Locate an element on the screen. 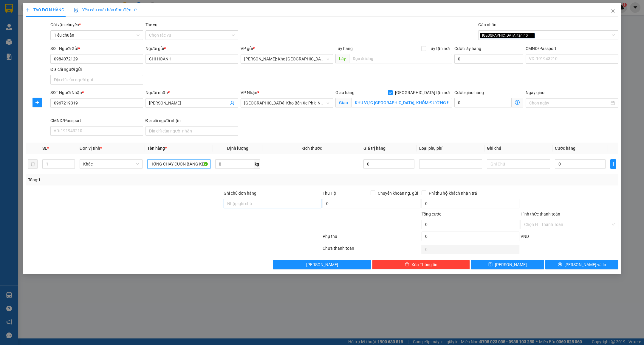 The width and height of the screenshot is (644, 345). span: Tên hàng is located at coordinates (157, 148).